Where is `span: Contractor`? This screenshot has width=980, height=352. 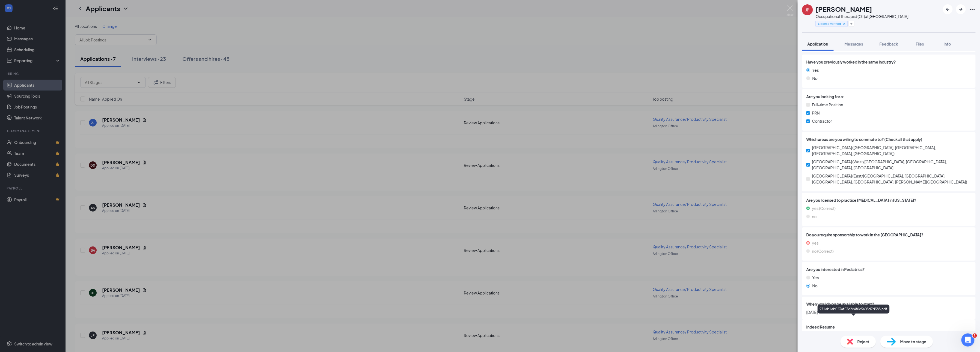 span: Contractor is located at coordinates (822, 121).